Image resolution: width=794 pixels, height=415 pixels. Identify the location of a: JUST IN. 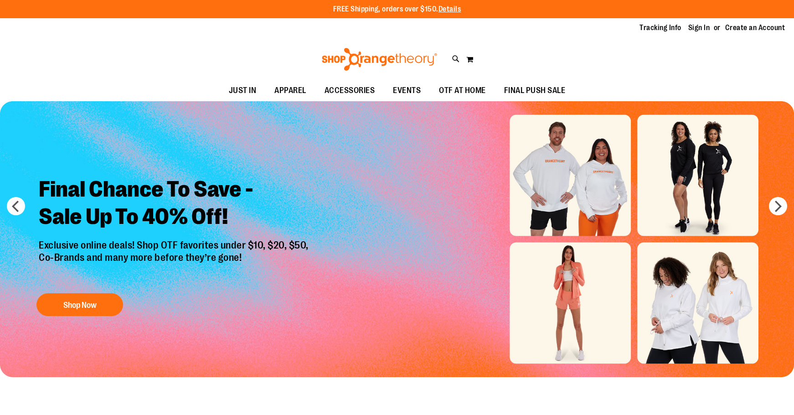
(243, 91).